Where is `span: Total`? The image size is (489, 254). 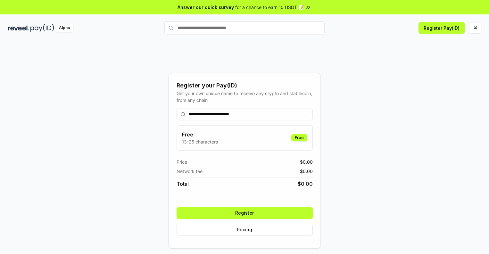 span: Total is located at coordinates (183, 184).